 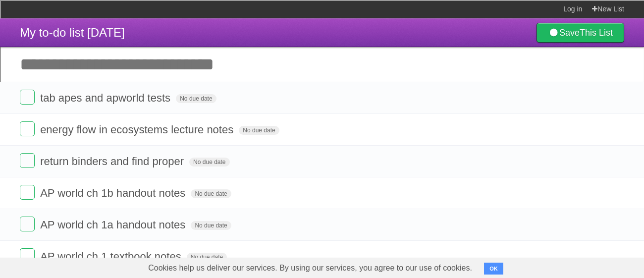 I want to click on a: SaveThis List, so click(x=580, y=33).